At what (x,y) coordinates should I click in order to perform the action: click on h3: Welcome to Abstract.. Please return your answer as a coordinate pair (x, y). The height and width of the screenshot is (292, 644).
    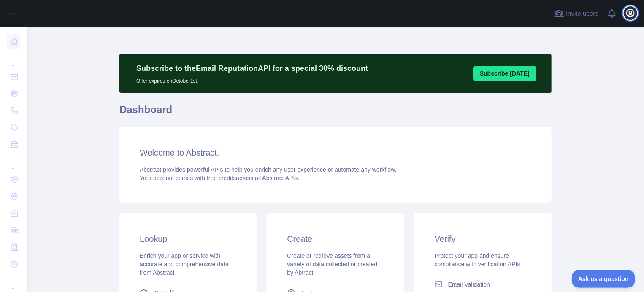
    Looking at the image, I should click on (336, 153).